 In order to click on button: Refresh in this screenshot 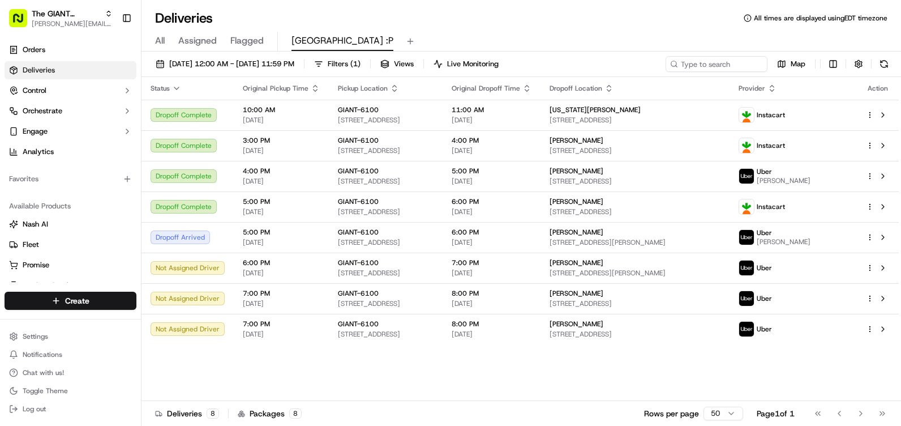, I will do `click(884, 64)`.